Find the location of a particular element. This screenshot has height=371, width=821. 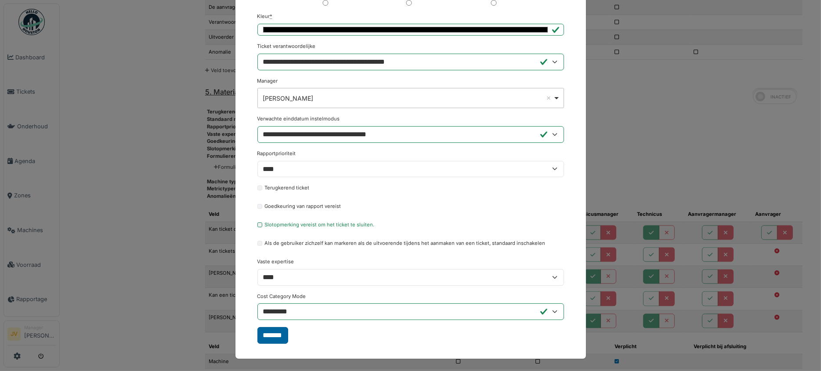

abbr: Verplicht is located at coordinates (271, 16).